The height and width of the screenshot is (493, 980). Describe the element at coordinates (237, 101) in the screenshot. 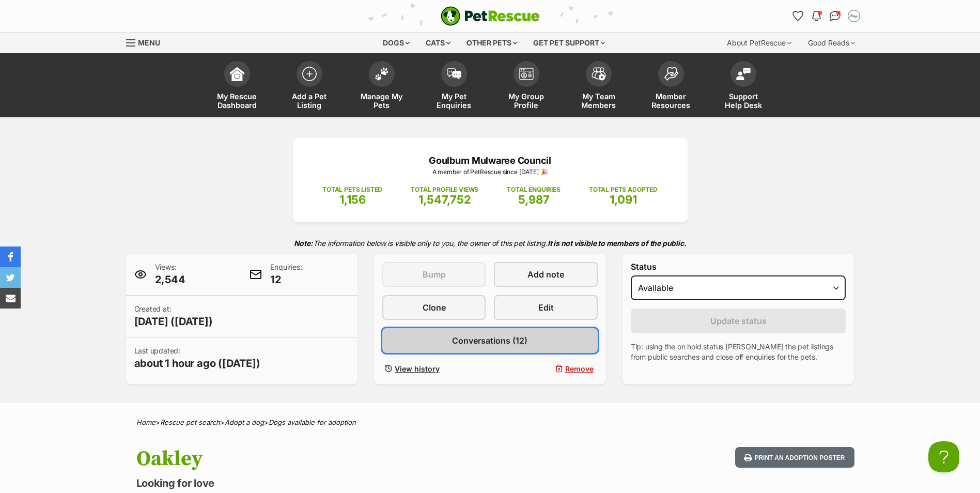

I see `span: My Rescue Dashboard` at that location.